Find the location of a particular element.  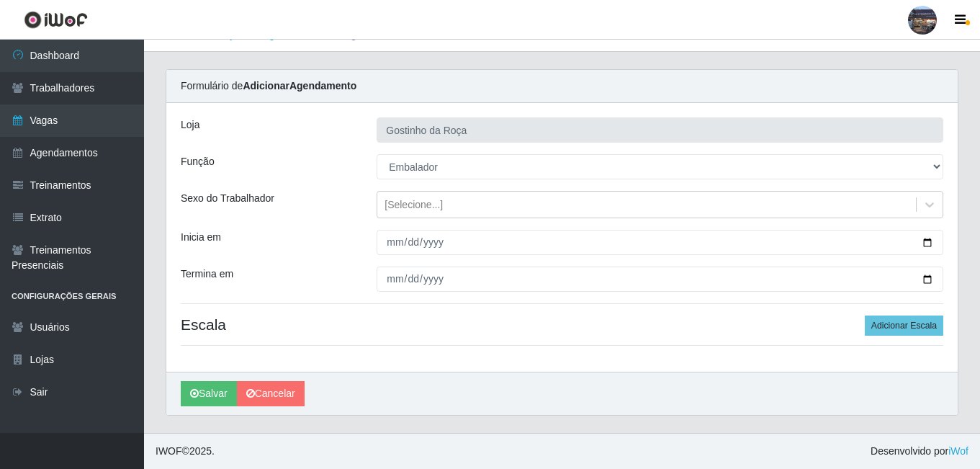

label: Sexo do Trabalhador is located at coordinates (228, 198).